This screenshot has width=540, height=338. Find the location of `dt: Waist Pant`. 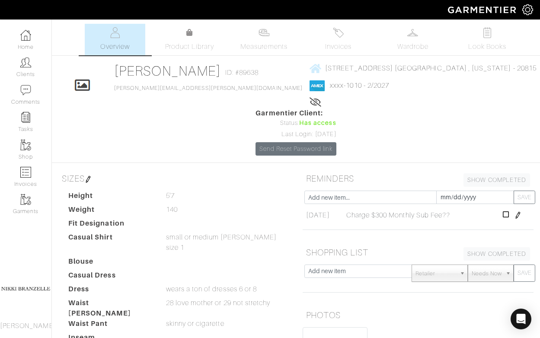

dt: Waist Pant is located at coordinates (111, 326).